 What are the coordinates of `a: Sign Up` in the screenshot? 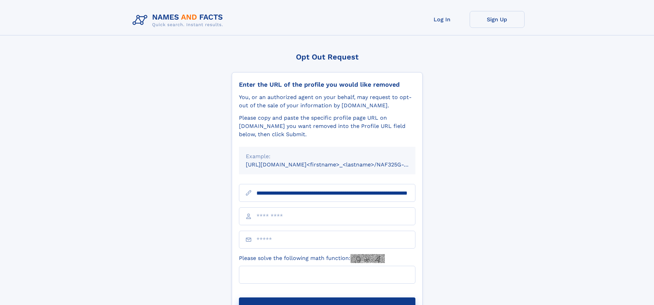 It's located at (497, 19).